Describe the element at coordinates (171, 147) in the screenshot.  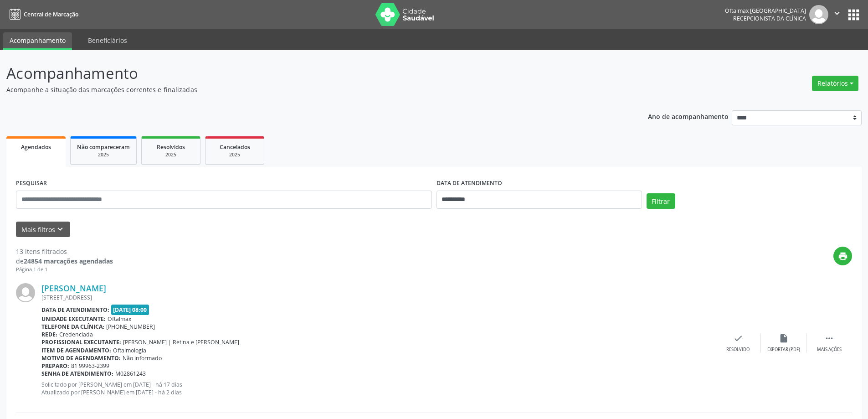
I see `span: Resolvidos` at that location.